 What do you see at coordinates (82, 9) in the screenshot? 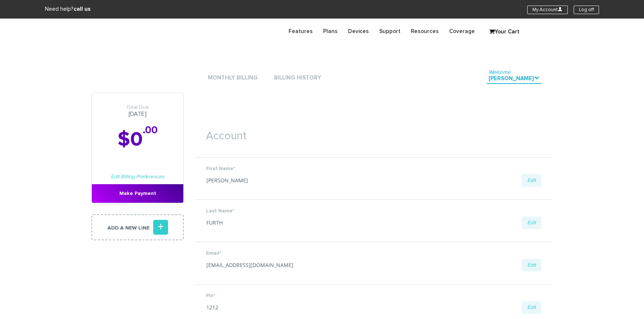
I see `strong: call us` at bounding box center [82, 9].